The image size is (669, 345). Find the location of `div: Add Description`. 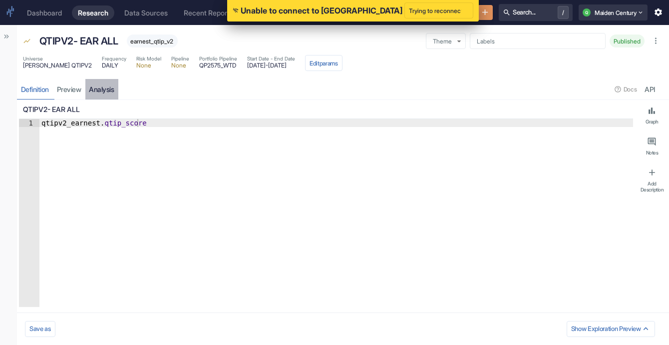

div: Add Description is located at coordinates (653, 186).